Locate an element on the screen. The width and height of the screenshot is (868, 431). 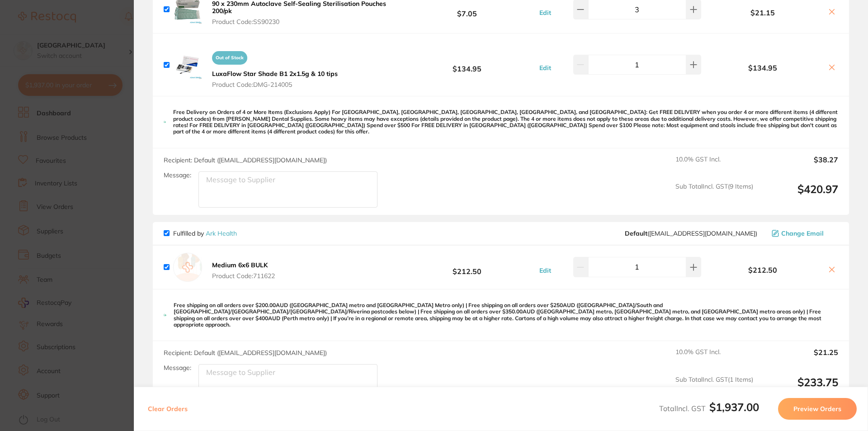
span: cch@arkhealth.com.au is located at coordinates (691, 233).